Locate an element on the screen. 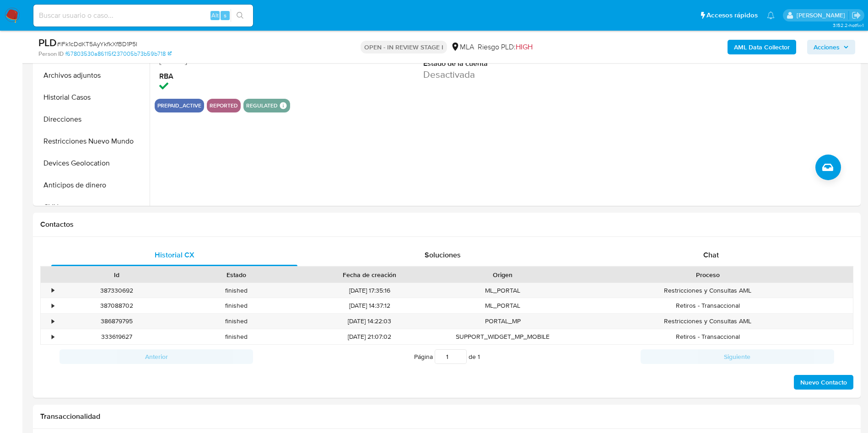 This screenshot has height=433, width=868. button: CVU is located at coordinates (92, 207).